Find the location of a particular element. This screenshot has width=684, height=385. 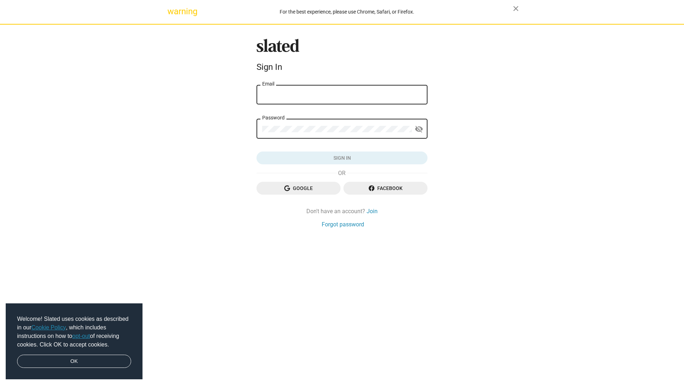

div: cookieconsent is located at coordinates (74, 341).